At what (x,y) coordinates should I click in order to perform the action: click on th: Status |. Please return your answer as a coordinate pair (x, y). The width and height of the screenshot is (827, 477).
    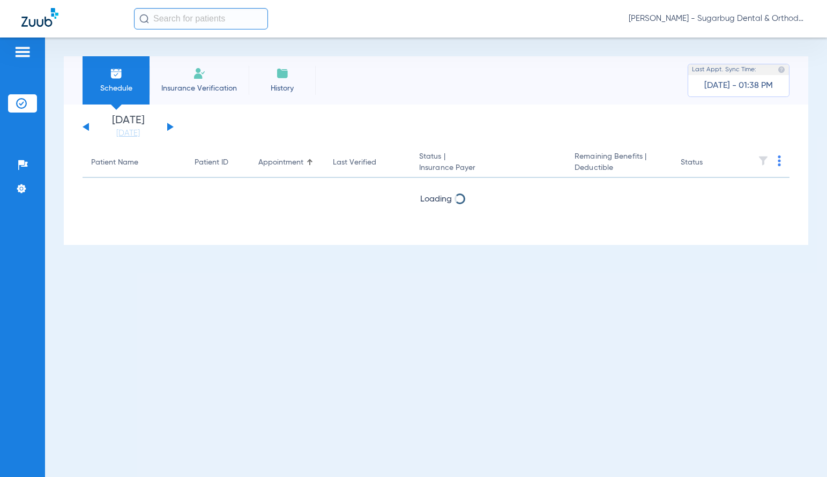
    Looking at the image, I should click on (488, 163).